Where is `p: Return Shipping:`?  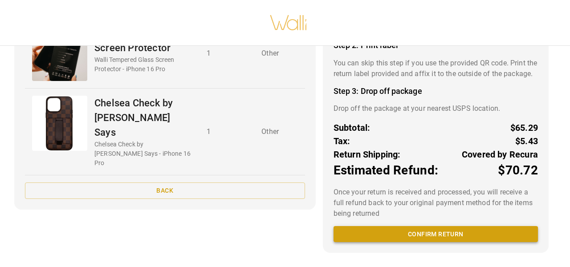
p: Return Shipping: is located at coordinates (367, 155).